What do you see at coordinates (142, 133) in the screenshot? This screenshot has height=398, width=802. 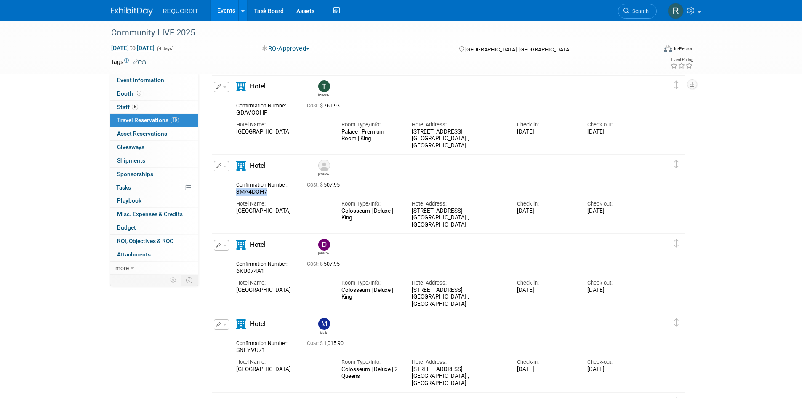 I see `span: Asset Reservations` at bounding box center [142, 133].